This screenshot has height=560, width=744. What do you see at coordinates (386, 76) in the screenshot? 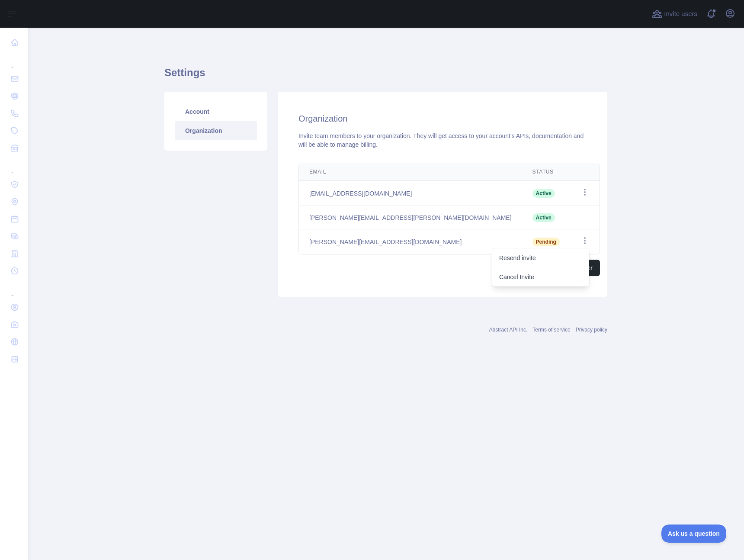
I see `h1: Settings` at bounding box center [386, 76].